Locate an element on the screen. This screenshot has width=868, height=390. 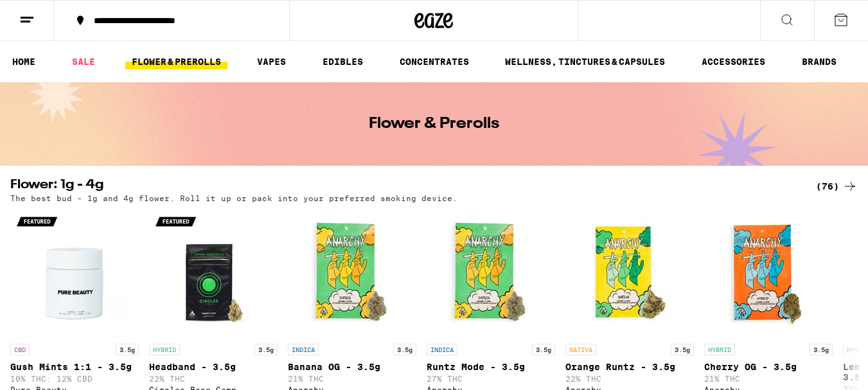
p: 27% THC is located at coordinates (491, 378).